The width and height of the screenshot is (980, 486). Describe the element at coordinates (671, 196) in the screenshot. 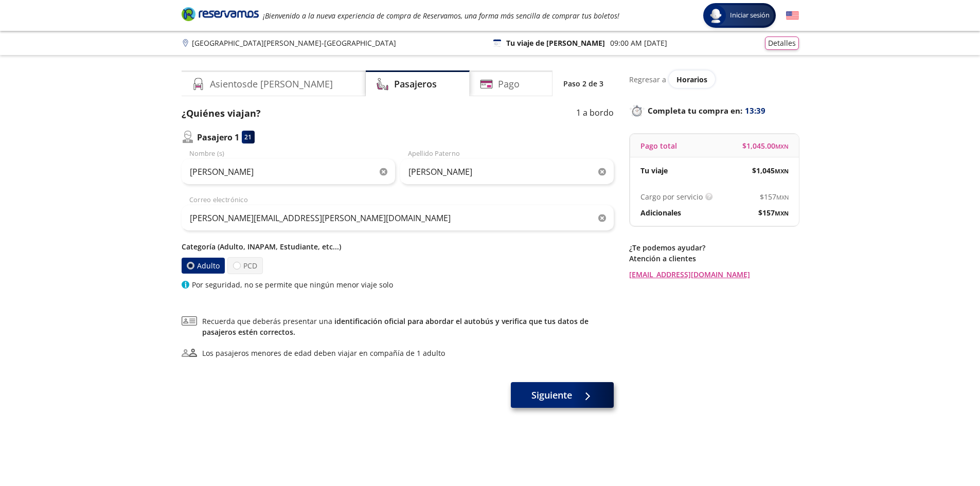

I see `p: Cargo por servicio` at that location.